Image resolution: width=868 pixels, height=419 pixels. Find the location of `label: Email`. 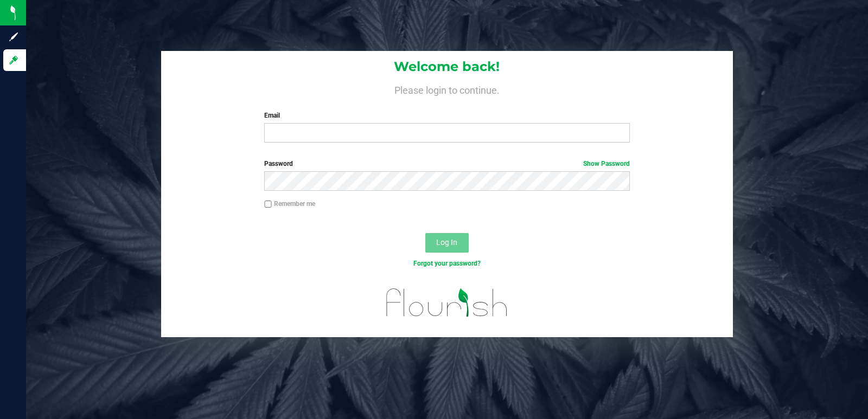

label: Email is located at coordinates (446, 115).